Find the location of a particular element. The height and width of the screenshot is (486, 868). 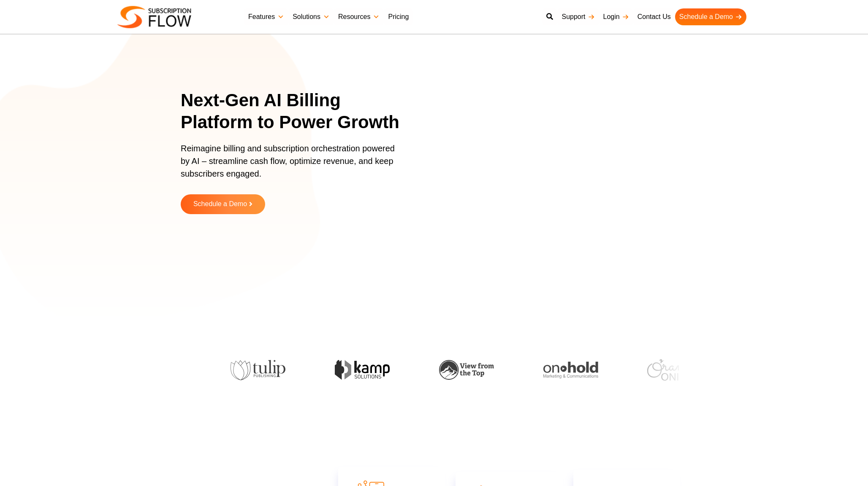

a: Login is located at coordinates (616, 17).